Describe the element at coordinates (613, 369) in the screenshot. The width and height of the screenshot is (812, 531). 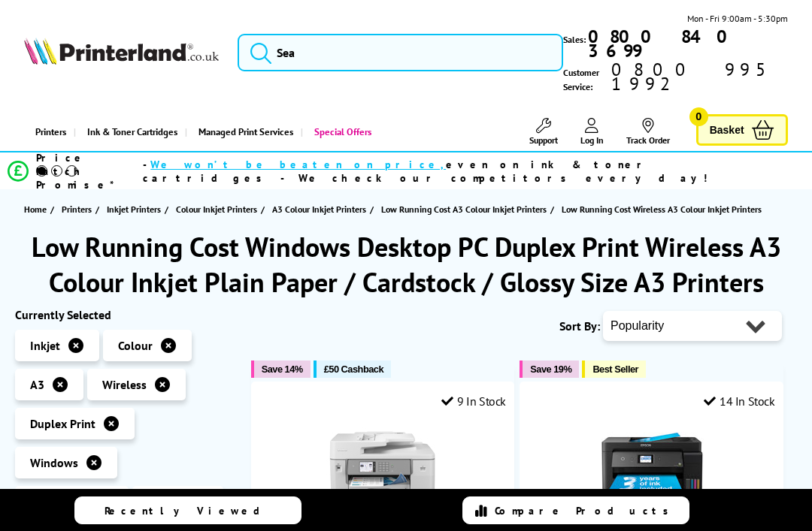
I see `button: Best Seller` at that location.